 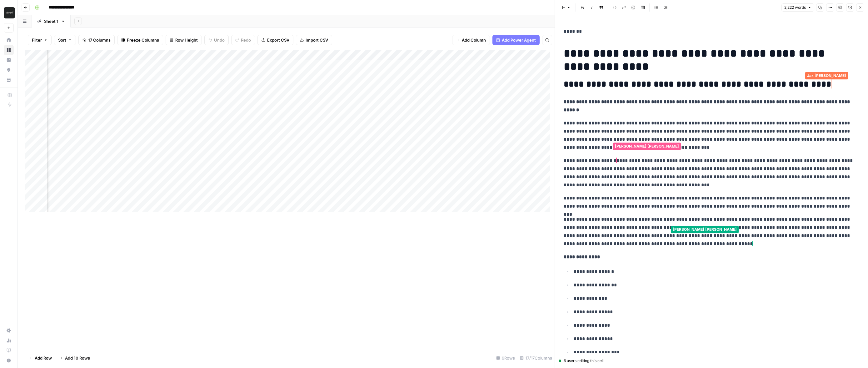 I want to click on span: Add Row, so click(x=43, y=358).